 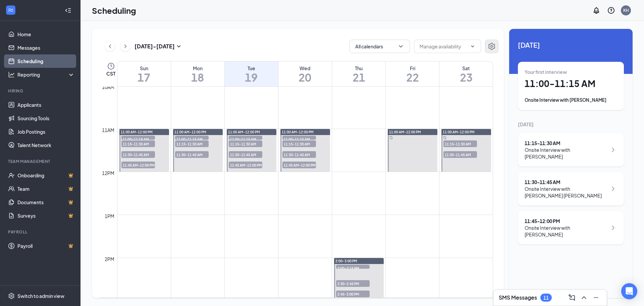 I want to click on span: 2:30-2:45 PM, so click(x=353, y=283).